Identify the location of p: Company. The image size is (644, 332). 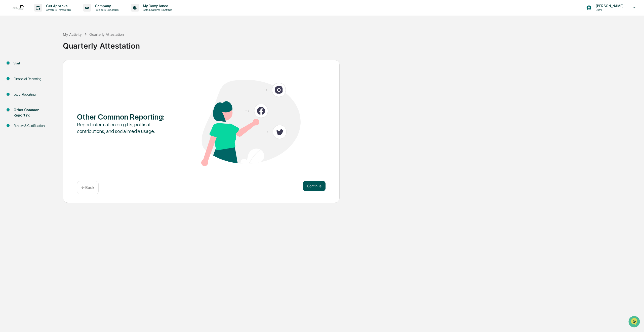
(106, 6).